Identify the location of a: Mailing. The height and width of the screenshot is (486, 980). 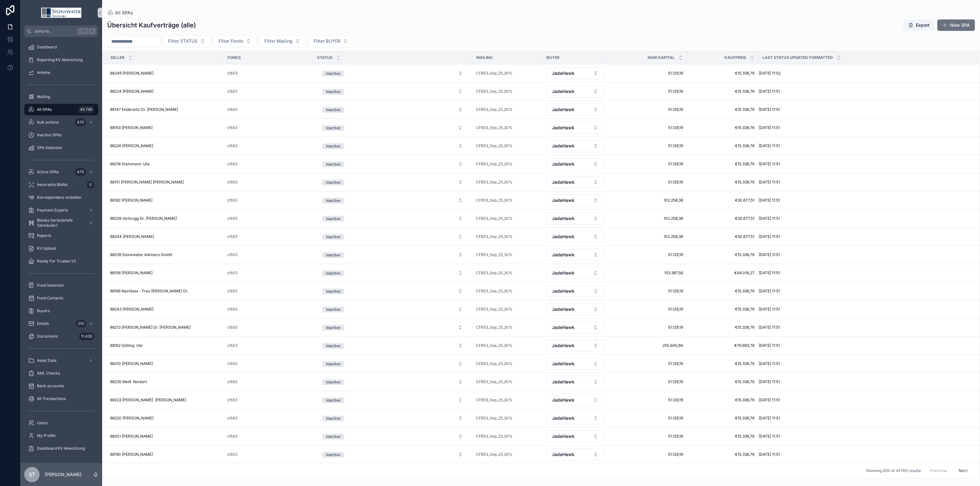
(61, 97).